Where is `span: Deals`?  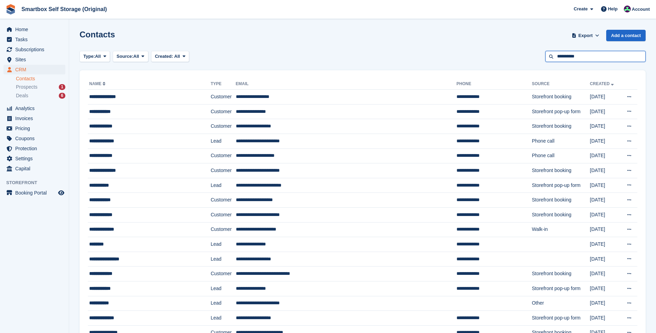 span: Deals is located at coordinates (22, 95).